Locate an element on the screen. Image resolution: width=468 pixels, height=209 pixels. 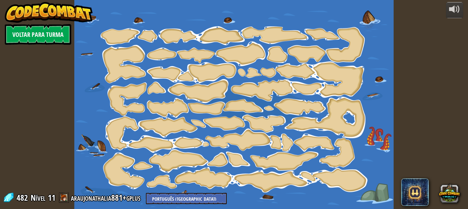
a: Voltar para Turma is located at coordinates (38, 34).